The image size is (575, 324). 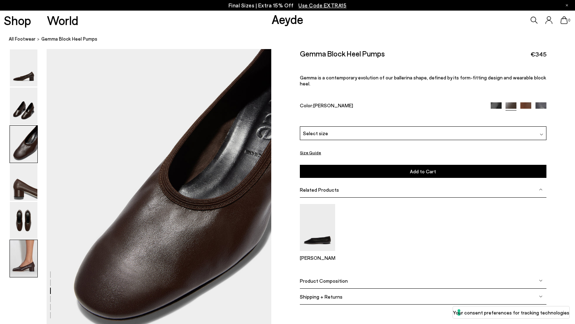 What do you see at coordinates (24, 144) in the screenshot?
I see `img: Gemma Block Heel Pumps - Image 3` at bounding box center [24, 144].